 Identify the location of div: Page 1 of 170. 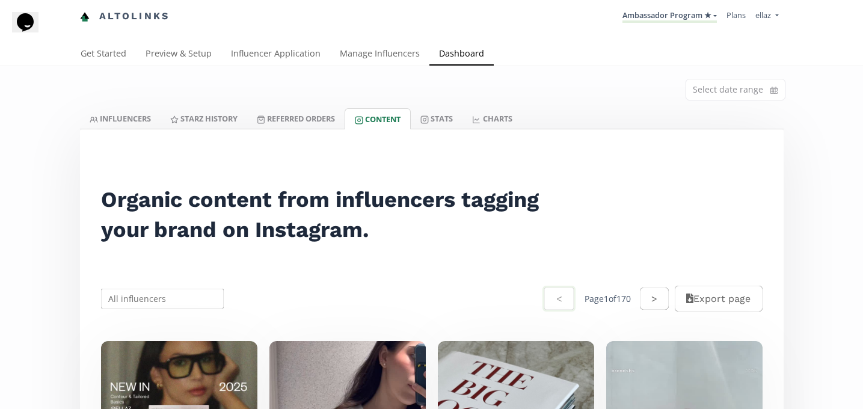
(608, 299).